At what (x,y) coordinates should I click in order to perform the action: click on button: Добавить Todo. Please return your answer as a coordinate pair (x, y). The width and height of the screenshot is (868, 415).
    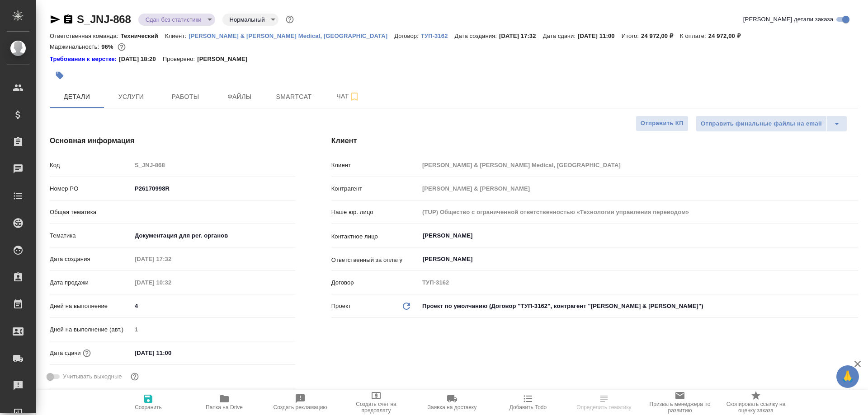
    Looking at the image, I should click on (528, 403).